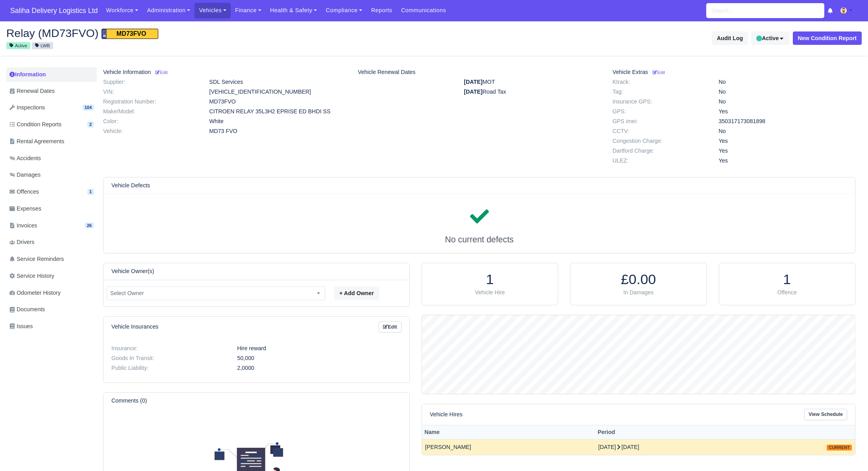  Describe the element at coordinates (169, 10) in the screenshot. I see `a: Administration` at that location.